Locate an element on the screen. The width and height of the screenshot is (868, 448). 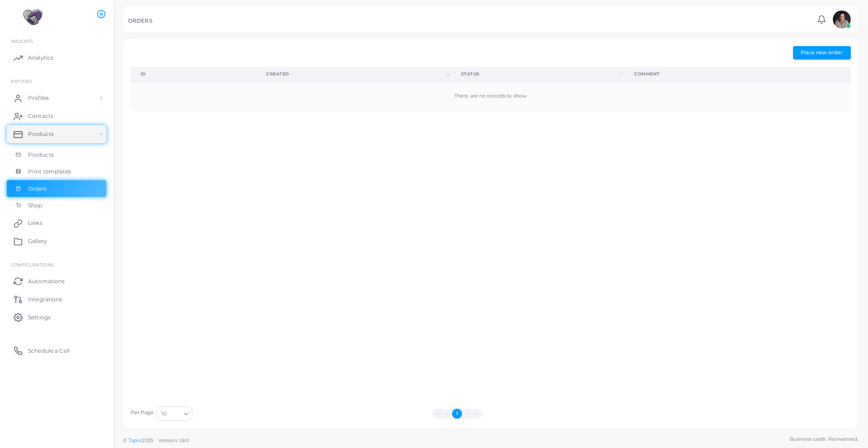
label: Per Page is located at coordinates (142, 413).